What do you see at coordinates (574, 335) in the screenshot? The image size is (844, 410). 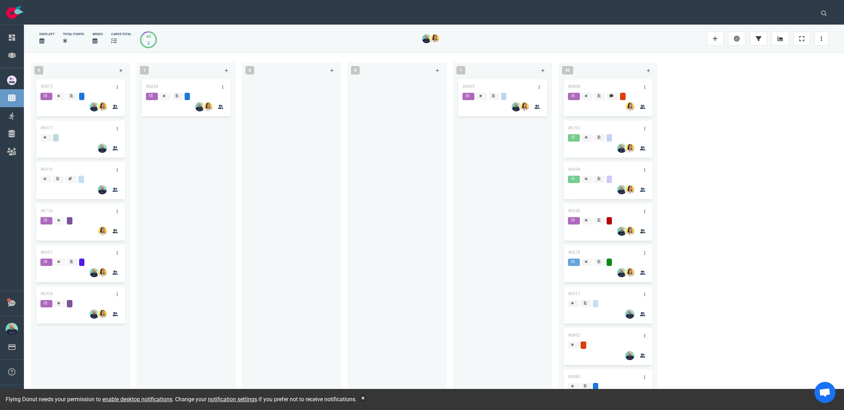 I see `a: #6882` at bounding box center [574, 335].